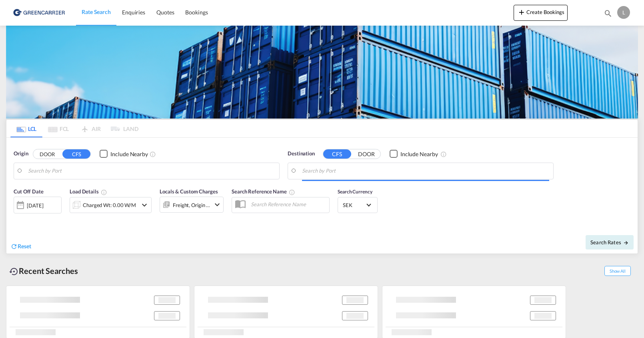  I want to click on md-icon: icon-refresh, so click(14, 246).